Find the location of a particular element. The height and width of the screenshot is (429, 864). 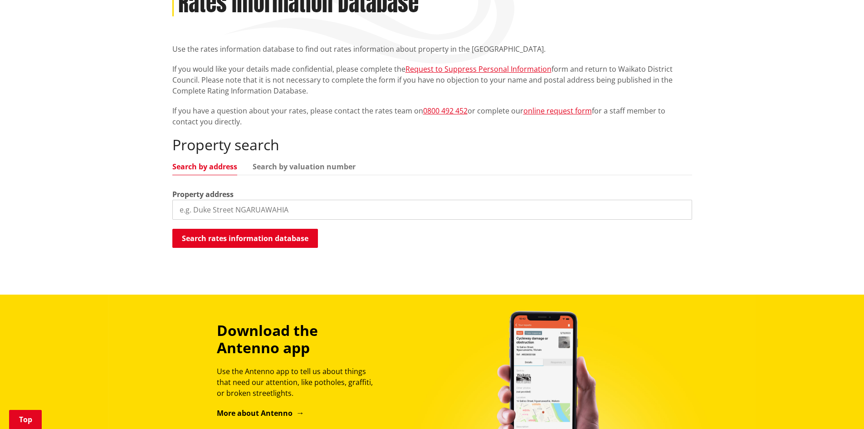

a: online request form is located at coordinates (557, 111).